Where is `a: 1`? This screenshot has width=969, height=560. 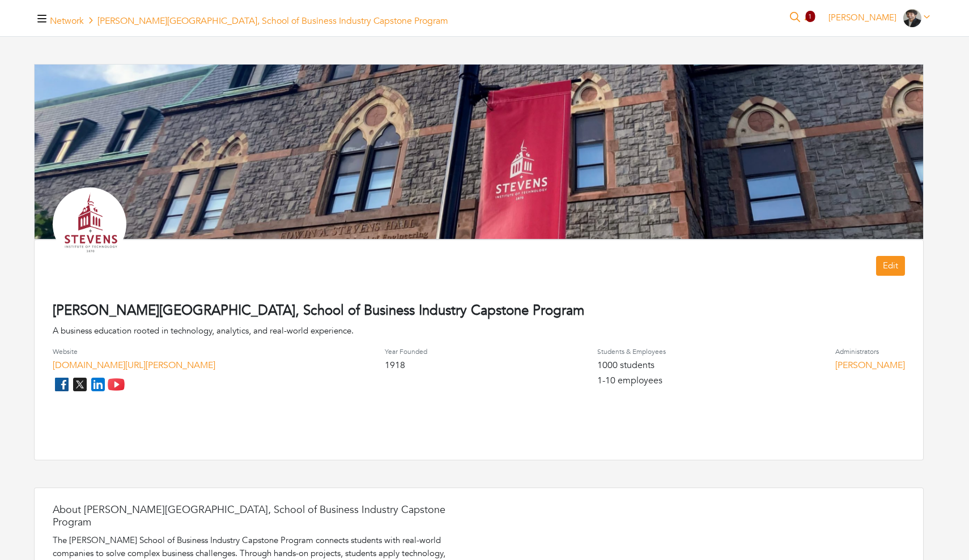
a: 1 is located at coordinates (810, 18).